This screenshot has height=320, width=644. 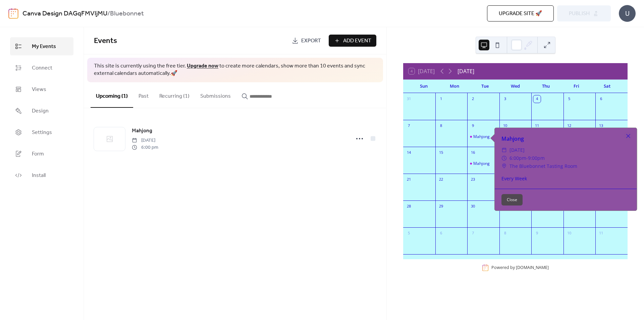 I want to click on button: Add Event, so click(x=353, y=40).